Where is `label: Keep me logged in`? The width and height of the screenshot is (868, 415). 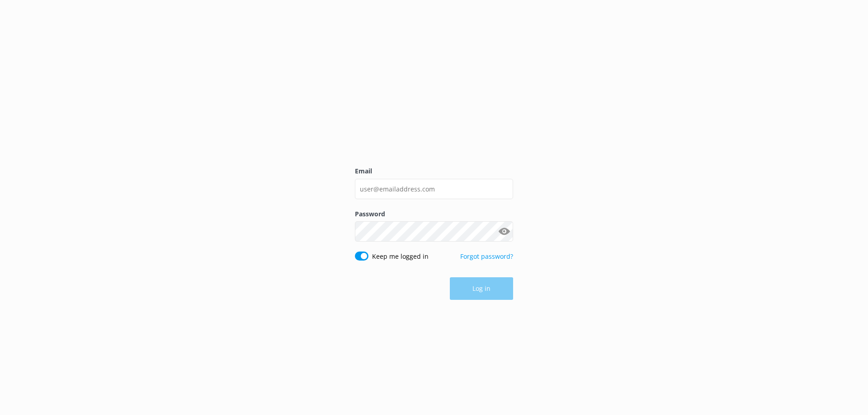 label: Keep me logged in is located at coordinates (400, 257).